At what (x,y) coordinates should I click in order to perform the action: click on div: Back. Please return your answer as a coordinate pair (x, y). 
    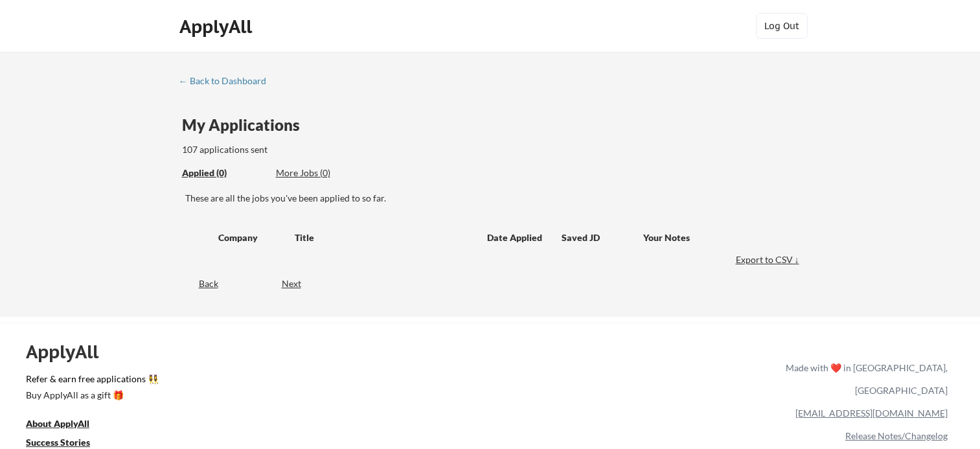
    Looking at the image, I should click on (198, 284).